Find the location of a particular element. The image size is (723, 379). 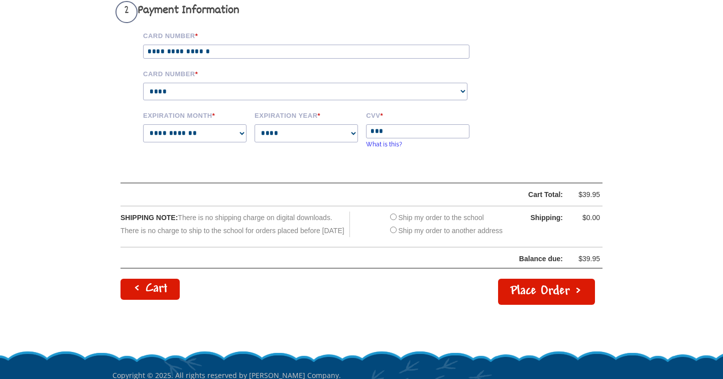

div: Cart Total: is located at coordinates (354, 195).